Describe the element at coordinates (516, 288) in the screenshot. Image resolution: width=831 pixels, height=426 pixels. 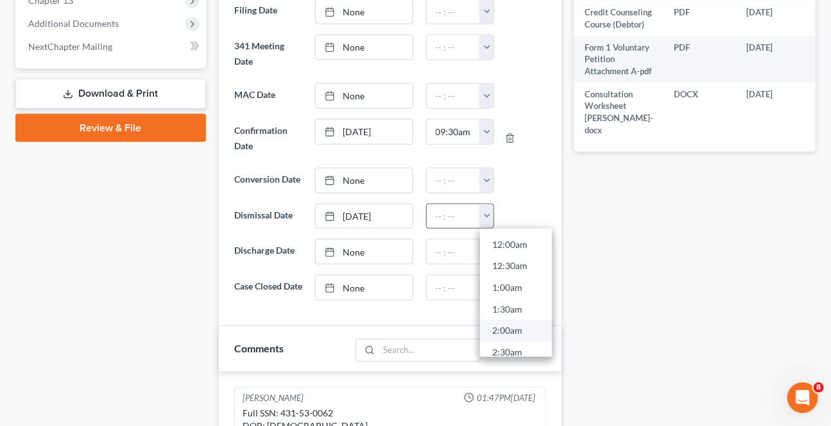
I see `a: 1:00am` at that location.